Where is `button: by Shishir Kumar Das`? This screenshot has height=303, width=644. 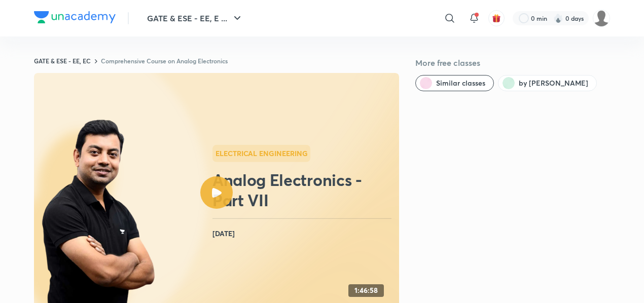 button: by Shishir Kumar Das is located at coordinates (547, 83).